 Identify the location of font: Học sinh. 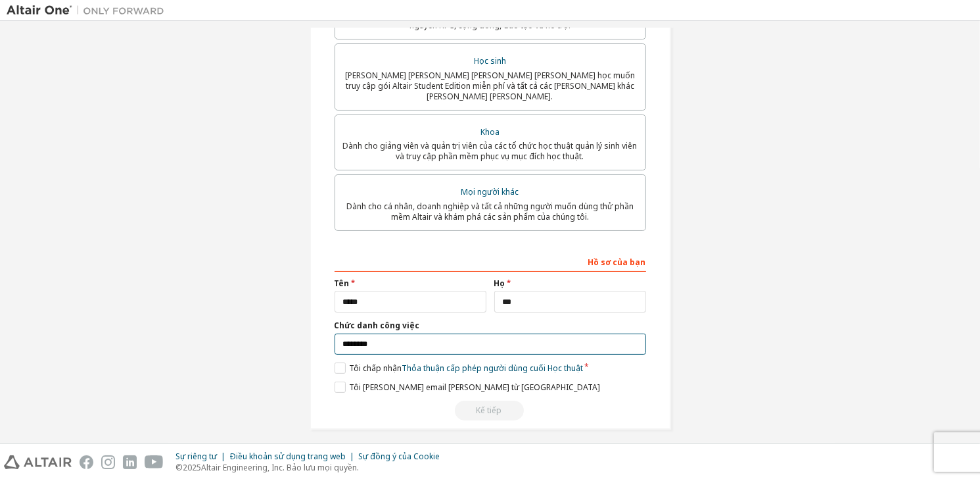
(490, 60).